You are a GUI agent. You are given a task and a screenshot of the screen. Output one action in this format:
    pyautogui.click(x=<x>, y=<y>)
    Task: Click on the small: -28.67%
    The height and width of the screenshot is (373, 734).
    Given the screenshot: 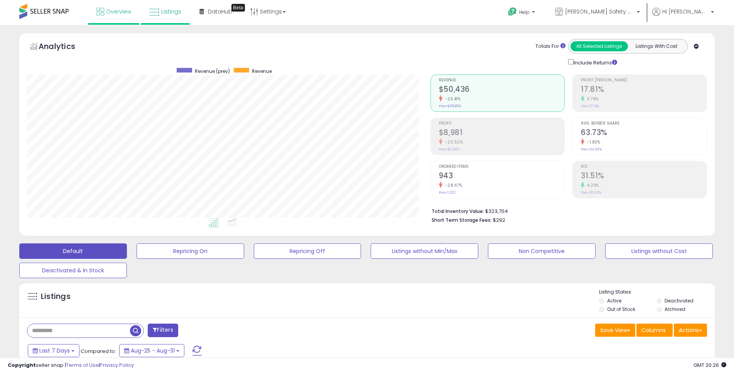 What is the action you would take?
    pyautogui.click(x=452, y=185)
    